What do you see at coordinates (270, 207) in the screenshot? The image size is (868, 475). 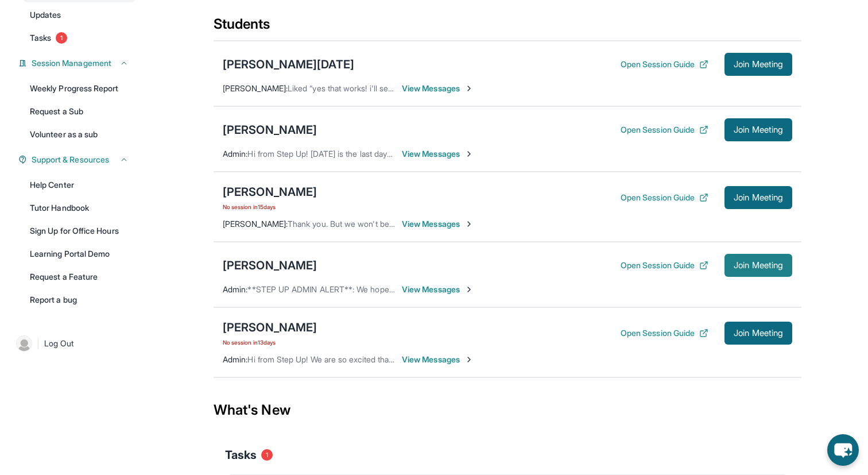 I see `span: No session in 15 days` at bounding box center [270, 207].